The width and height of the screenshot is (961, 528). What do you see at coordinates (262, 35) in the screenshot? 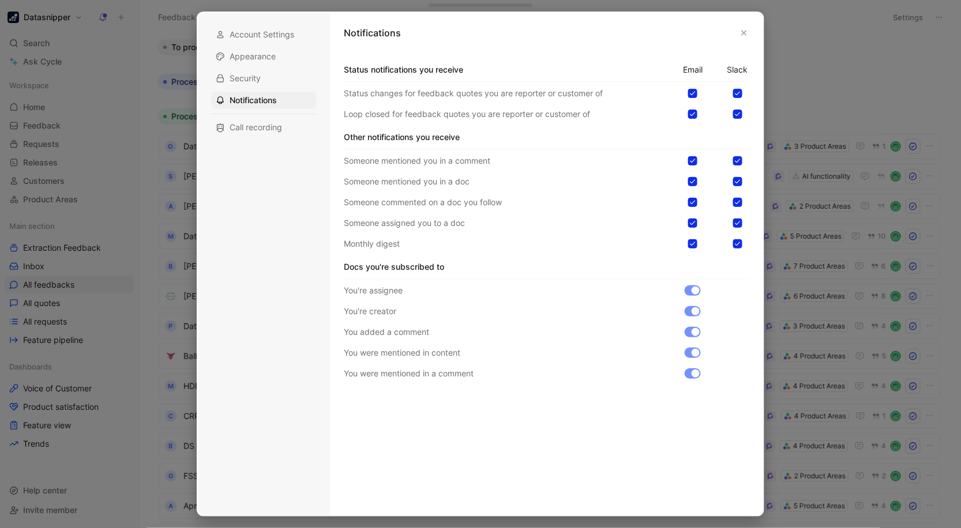
I see `span: Account Settings` at bounding box center [262, 35].